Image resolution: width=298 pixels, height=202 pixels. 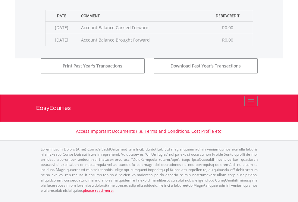 What do you see at coordinates (149, 108) in the screenshot?
I see `a: EasyEquities` at bounding box center [149, 108].